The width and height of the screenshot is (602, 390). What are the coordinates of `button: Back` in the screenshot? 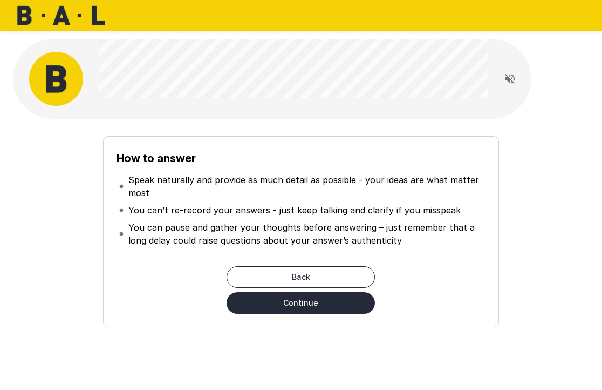 It's located at (301, 277).